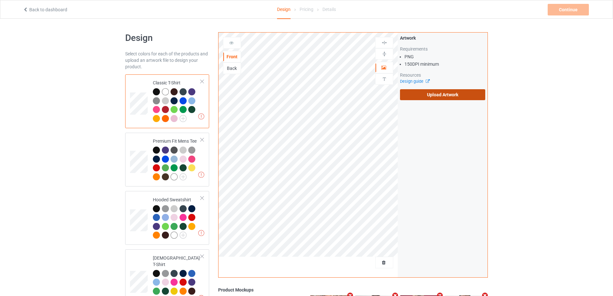  I want to click on div: Details, so click(329, 9).